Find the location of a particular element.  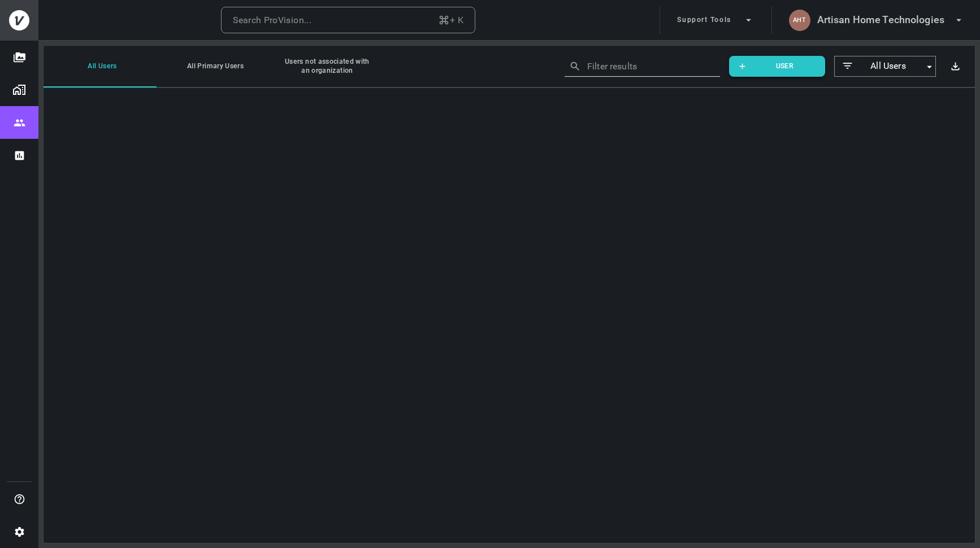

button: Support Tools is located at coordinates (715, 21).